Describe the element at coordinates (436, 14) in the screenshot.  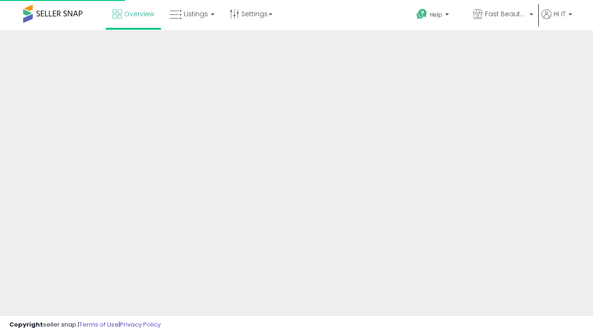
I see `span: Help` at that location.